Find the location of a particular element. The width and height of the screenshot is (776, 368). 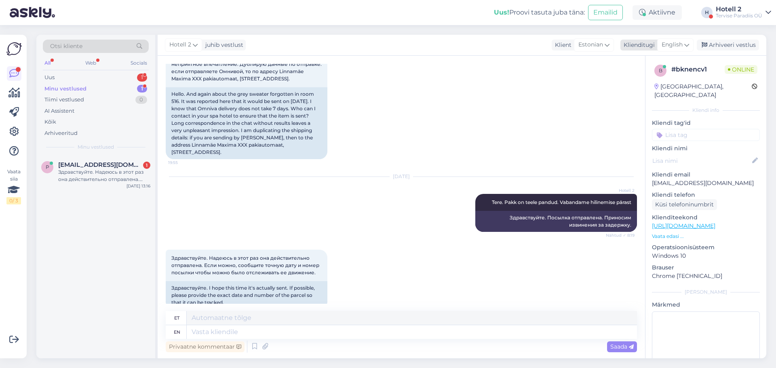

span: Estonian is located at coordinates (590, 45).